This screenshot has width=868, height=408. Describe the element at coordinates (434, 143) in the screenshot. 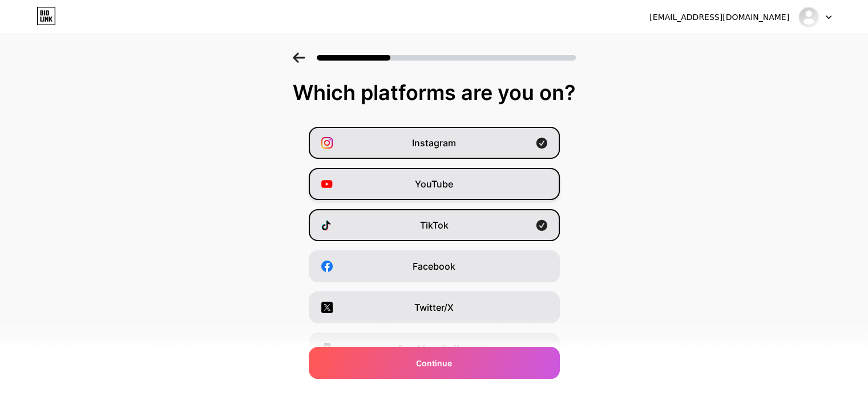

I see `span: Instagram` at that location.